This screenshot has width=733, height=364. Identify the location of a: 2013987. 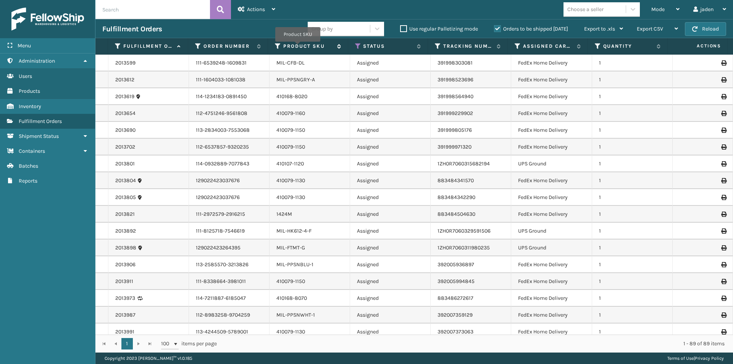
(125, 315).